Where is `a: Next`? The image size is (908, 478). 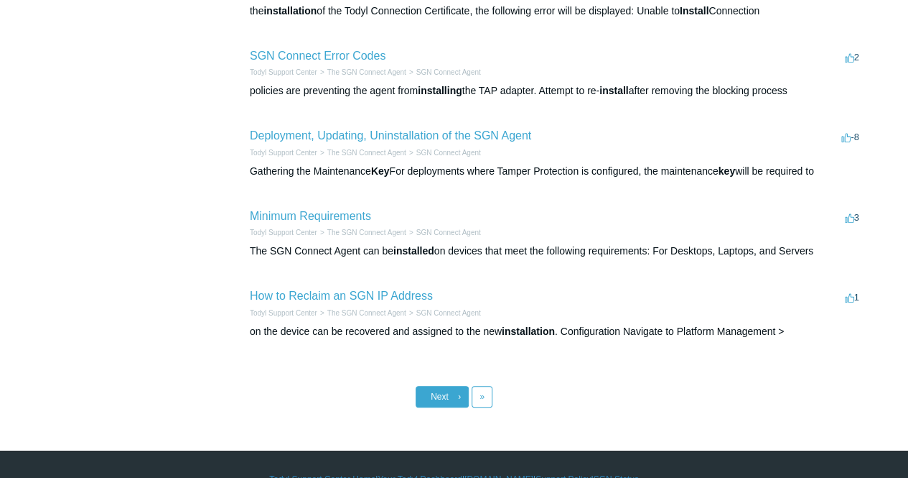 a: Next is located at coordinates (442, 396).